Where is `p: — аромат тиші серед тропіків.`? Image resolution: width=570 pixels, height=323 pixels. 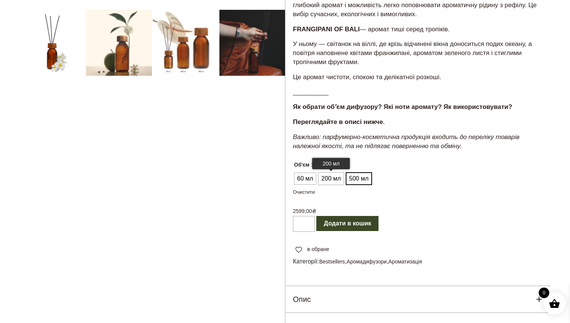 p: — аромат тиші серед тропіків. is located at coordinates (418, 29).